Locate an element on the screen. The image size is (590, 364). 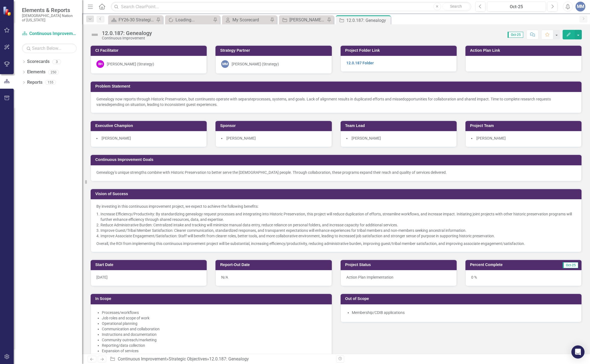
img: Not Defined is located at coordinates (95, 35).